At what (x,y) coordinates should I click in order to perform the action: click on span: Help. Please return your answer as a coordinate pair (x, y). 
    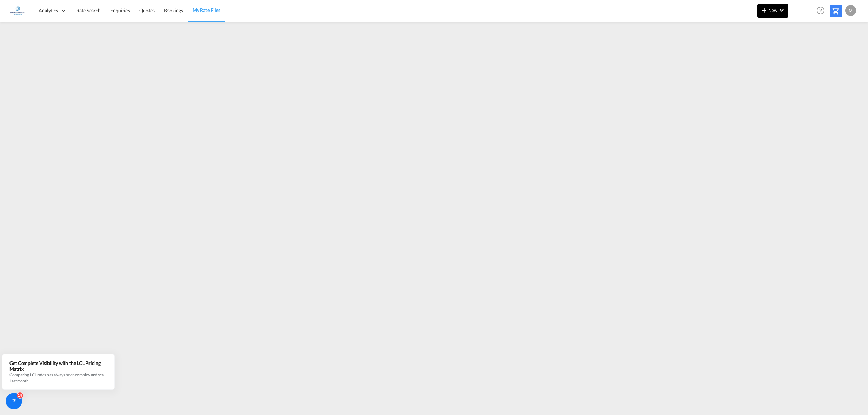
    Looking at the image, I should click on (821, 11).